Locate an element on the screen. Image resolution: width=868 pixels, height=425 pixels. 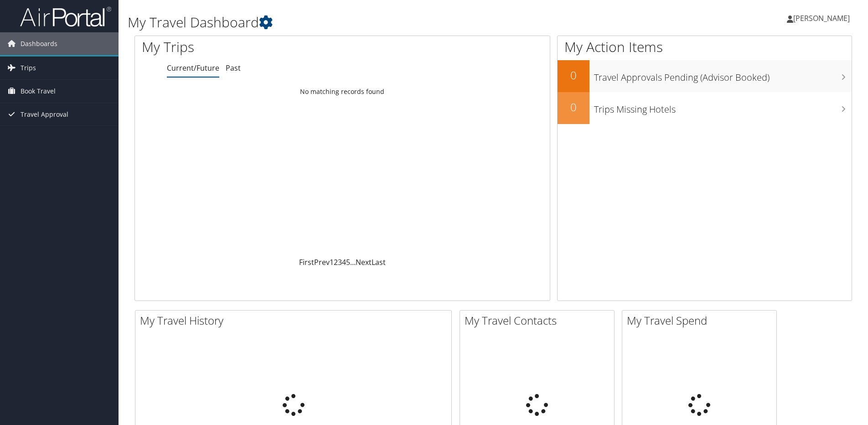
span: Dashboards is located at coordinates (39, 44).